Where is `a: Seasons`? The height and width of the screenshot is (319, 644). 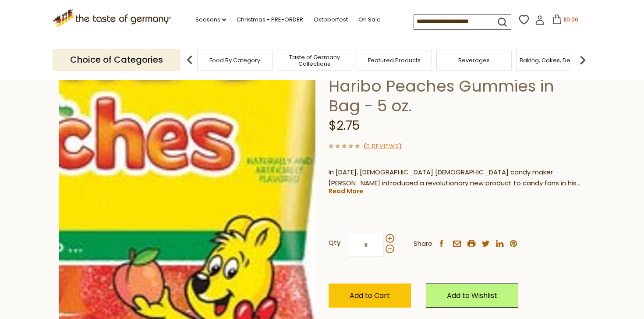
a: Seasons is located at coordinates (211, 20).